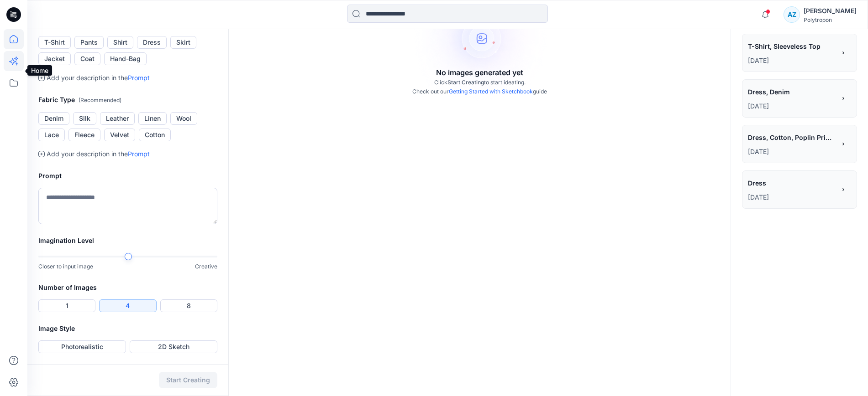 The image size is (868, 396). What do you see at coordinates (120, 135) in the screenshot?
I see `button: Velvet` at bounding box center [120, 135].